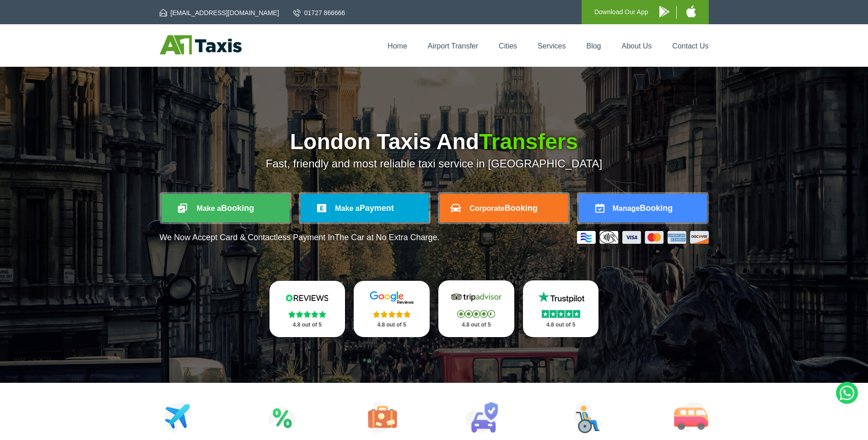  Describe the element at coordinates (589, 417) in the screenshot. I see `img: Wheelchair` at that location.